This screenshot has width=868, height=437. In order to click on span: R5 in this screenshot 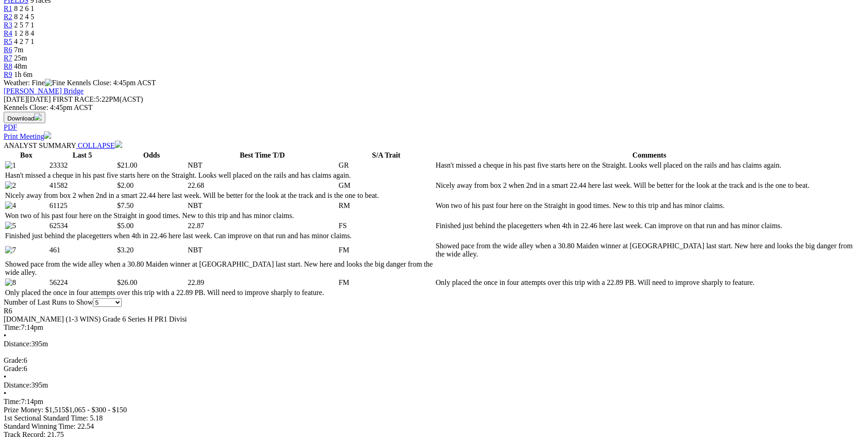, I will do `click(8, 41)`.